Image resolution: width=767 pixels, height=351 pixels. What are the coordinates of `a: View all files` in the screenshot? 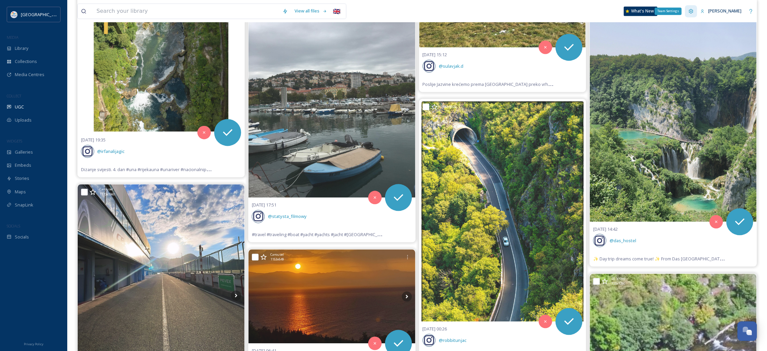 It's located at (311, 11).